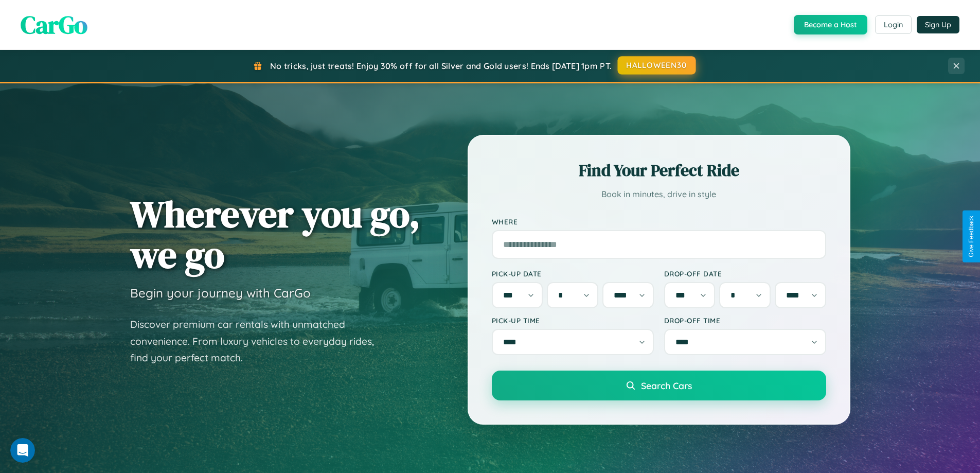  I want to click on span: CarGo, so click(54, 25).